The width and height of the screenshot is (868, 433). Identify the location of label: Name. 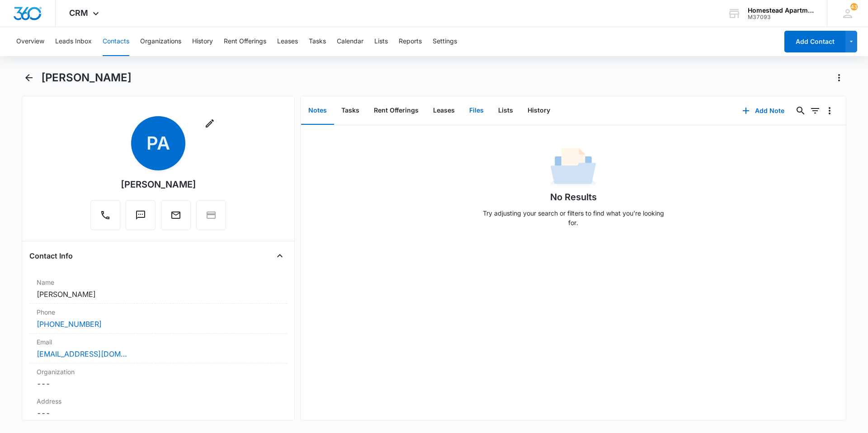
(158, 282).